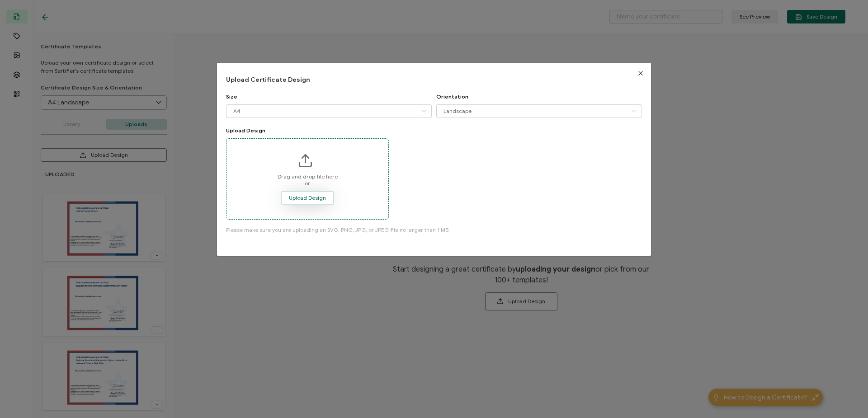 This screenshot has height=418, width=868. What do you see at coordinates (307, 198) in the screenshot?
I see `button: Upload Design` at bounding box center [307, 198].